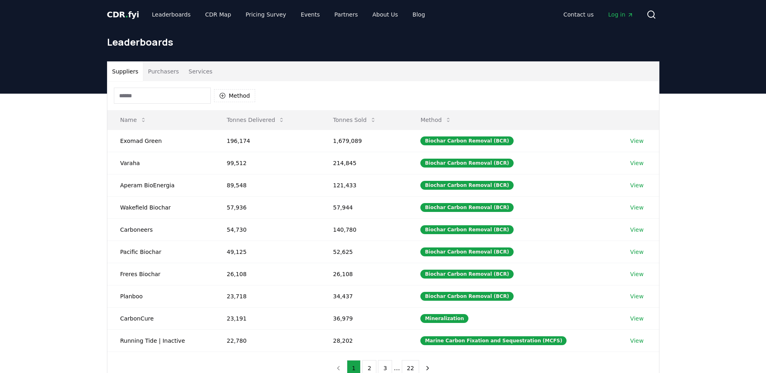 The height and width of the screenshot is (373, 766). What do you see at coordinates (621, 15) in the screenshot?
I see `span: Log in` at bounding box center [621, 15].